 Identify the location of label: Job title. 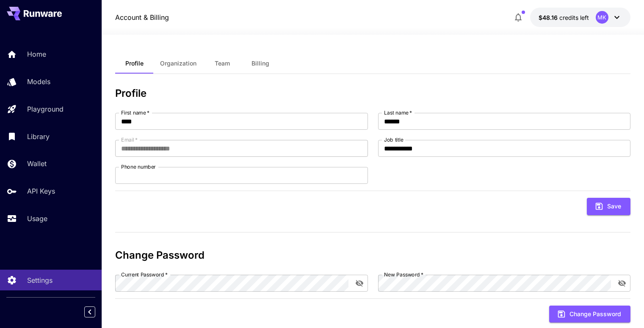
(394, 139).